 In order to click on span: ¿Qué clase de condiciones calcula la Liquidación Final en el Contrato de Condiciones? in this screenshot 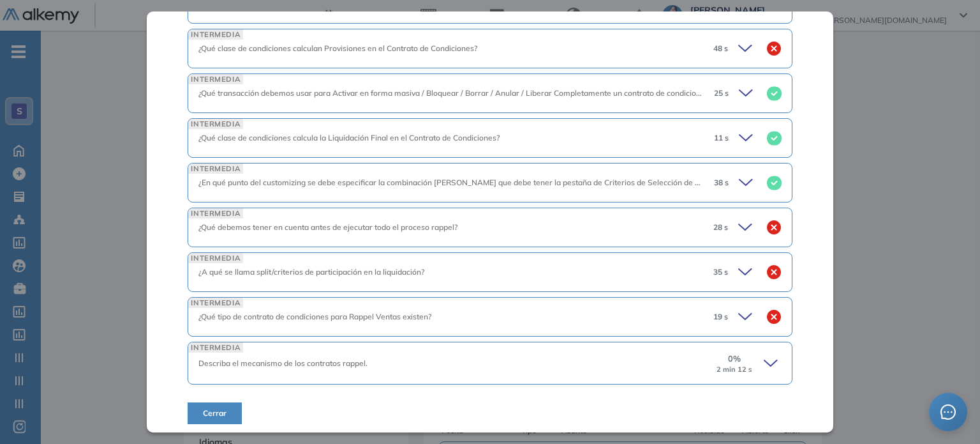, I will do `click(349, 137)`.